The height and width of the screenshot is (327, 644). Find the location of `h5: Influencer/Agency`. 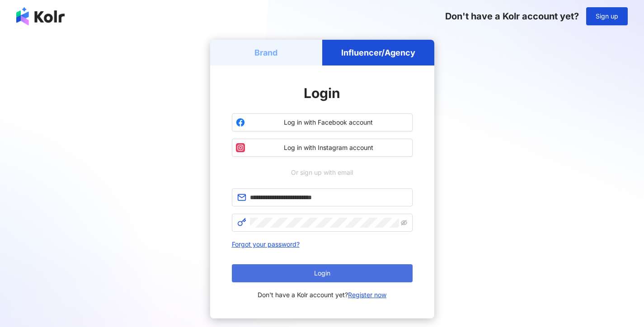

h5: Influencer/Agency is located at coordinates (379, 53).